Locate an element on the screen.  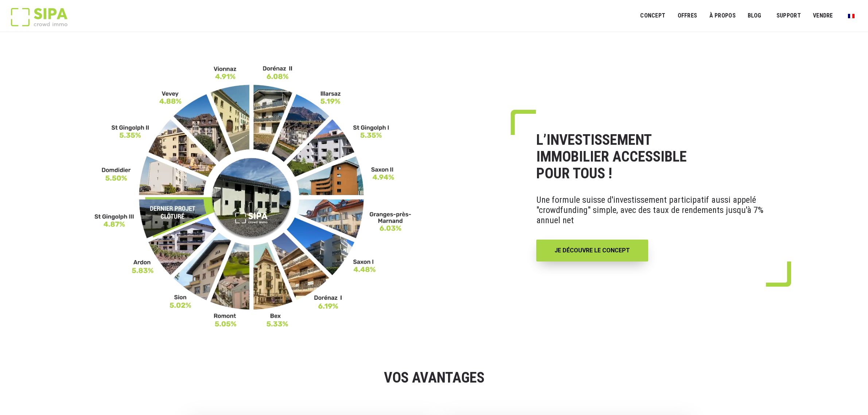
img: FR-_3__11zon is located at coordinates (253, 196).